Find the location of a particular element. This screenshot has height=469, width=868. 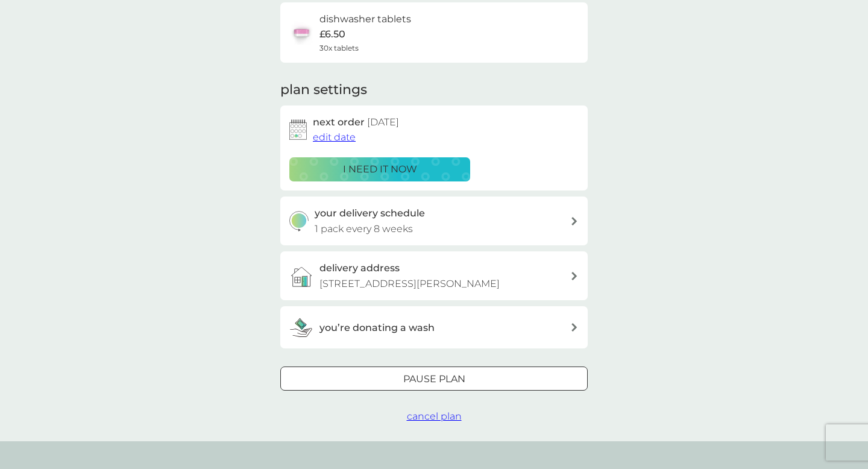

span: edit date is located at coordinates (334, 137).